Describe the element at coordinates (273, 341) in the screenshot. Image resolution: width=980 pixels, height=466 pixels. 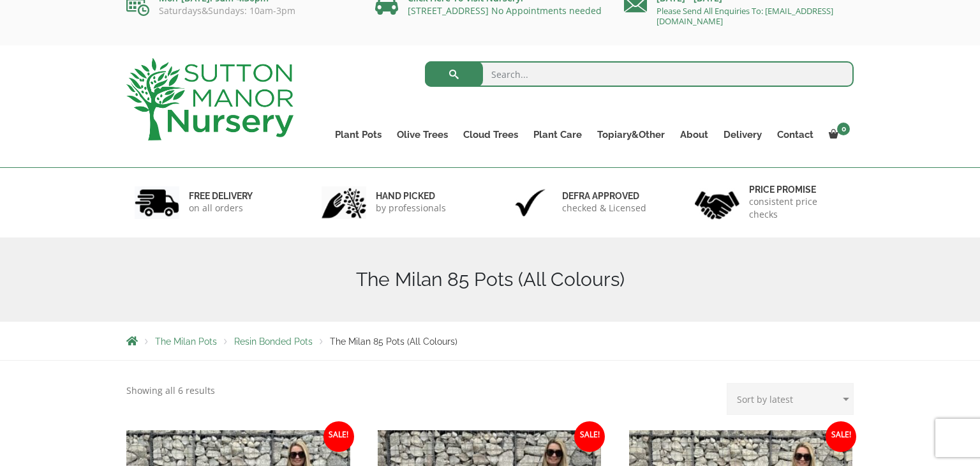
I see `span: Resin Bonded Pots` at that location.